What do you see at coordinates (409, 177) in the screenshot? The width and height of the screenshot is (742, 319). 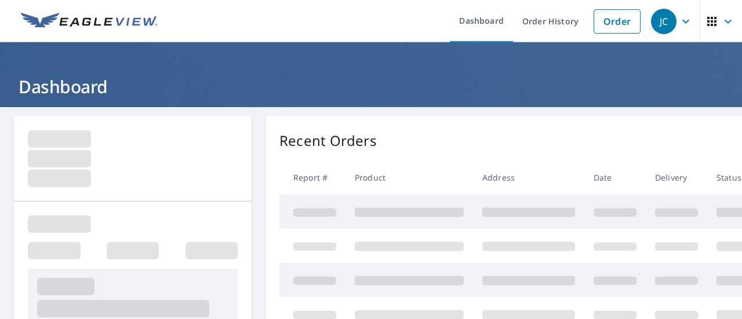 I see `th: Product` at bounding box center [409, 177].